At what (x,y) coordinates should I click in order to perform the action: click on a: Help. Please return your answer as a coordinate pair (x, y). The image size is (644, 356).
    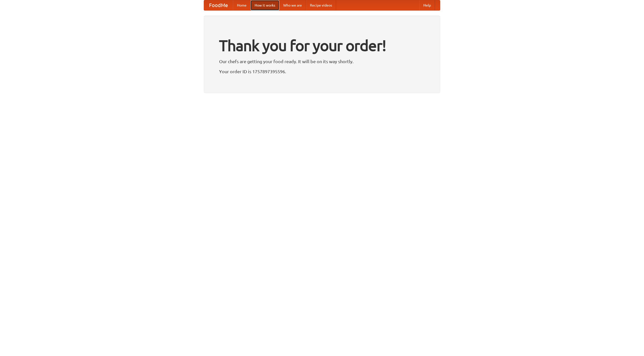
    Looking at the image, I should click on (427, 5).